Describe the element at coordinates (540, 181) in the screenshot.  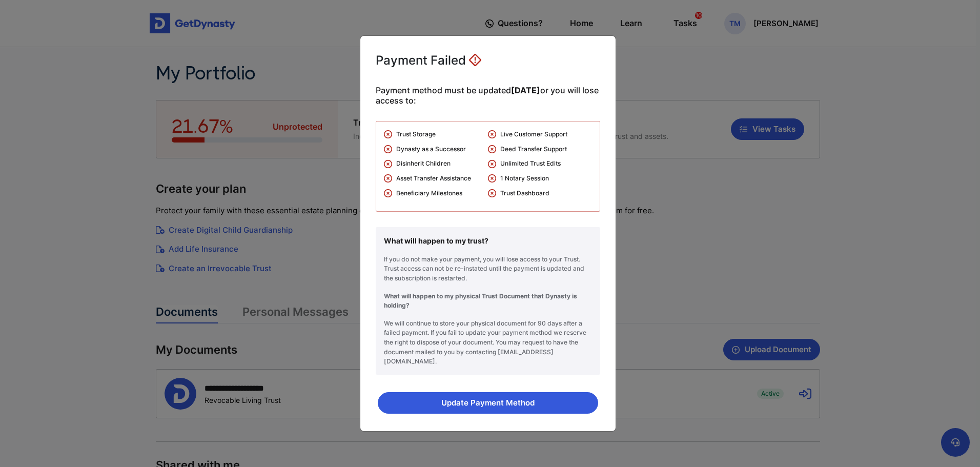
I see `li: 1 Notary Session` at that location.